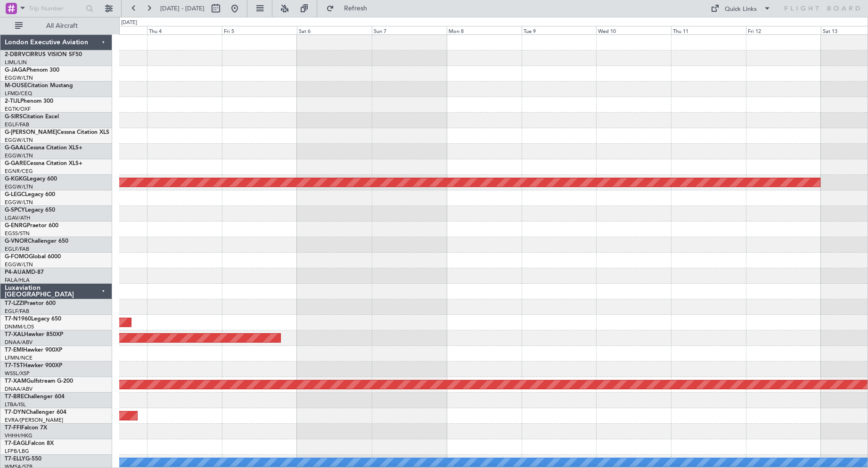  I want to click on a: M-OUSECitation Mustang, so click(39, 86).